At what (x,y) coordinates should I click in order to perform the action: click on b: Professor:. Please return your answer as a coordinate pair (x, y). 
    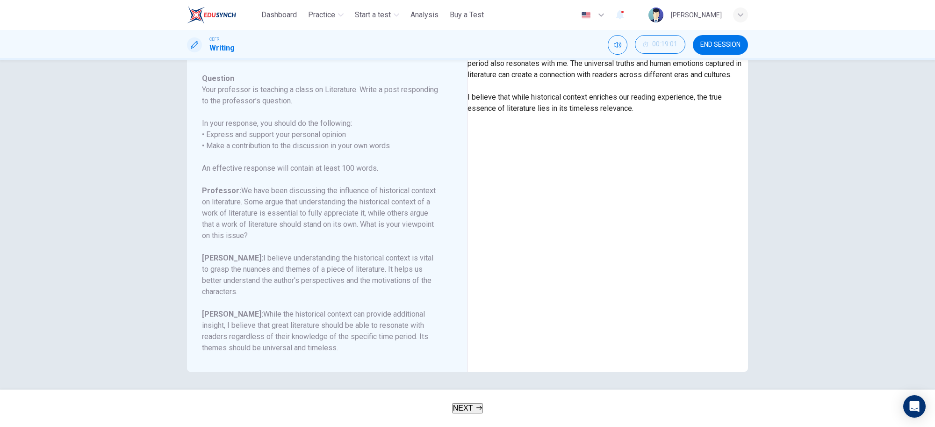
    Looking at the image, I should click on (222, 190).